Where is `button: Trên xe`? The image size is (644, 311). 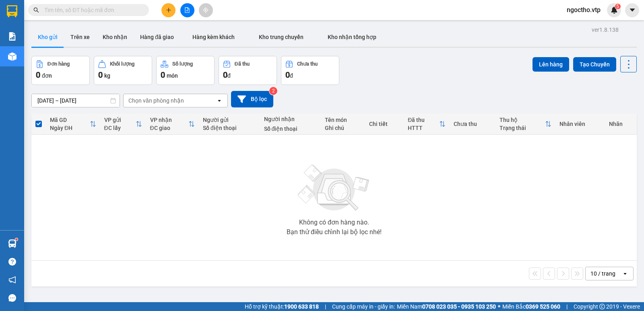
button: Trên xe is located at coordinates (80, 37).